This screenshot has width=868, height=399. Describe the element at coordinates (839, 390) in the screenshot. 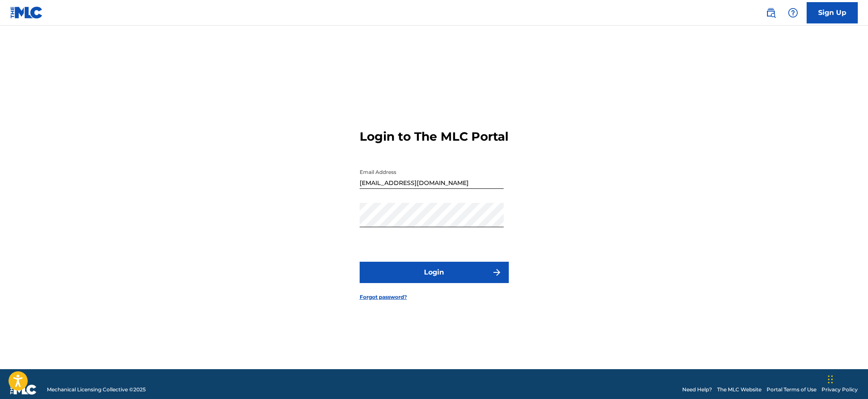

I see `a: Privacy Policy` at that location.